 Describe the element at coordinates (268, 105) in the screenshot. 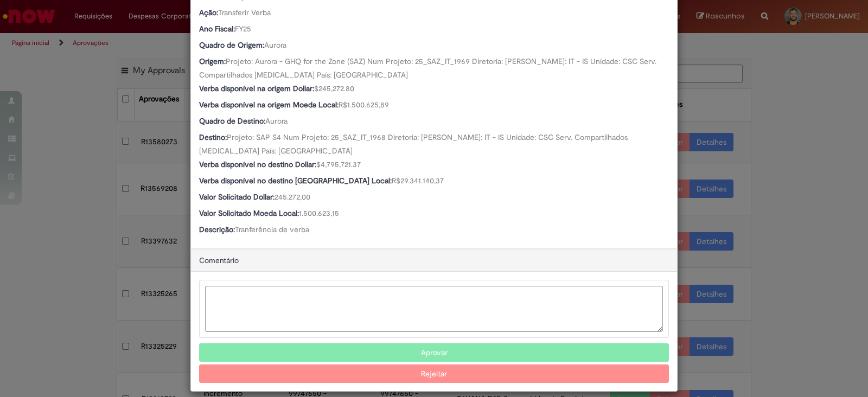

I see `b: Verba disponível na origem Moeda Local:` at that location.